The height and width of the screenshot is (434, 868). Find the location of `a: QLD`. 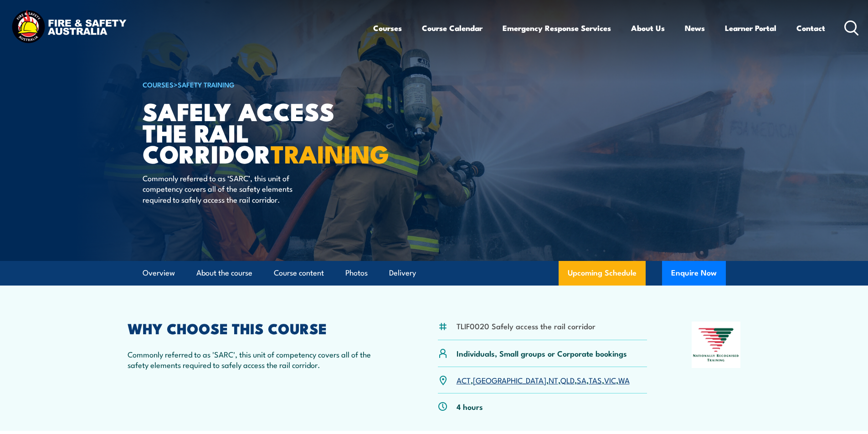

a: QLD is located at coordinates (567, 380).